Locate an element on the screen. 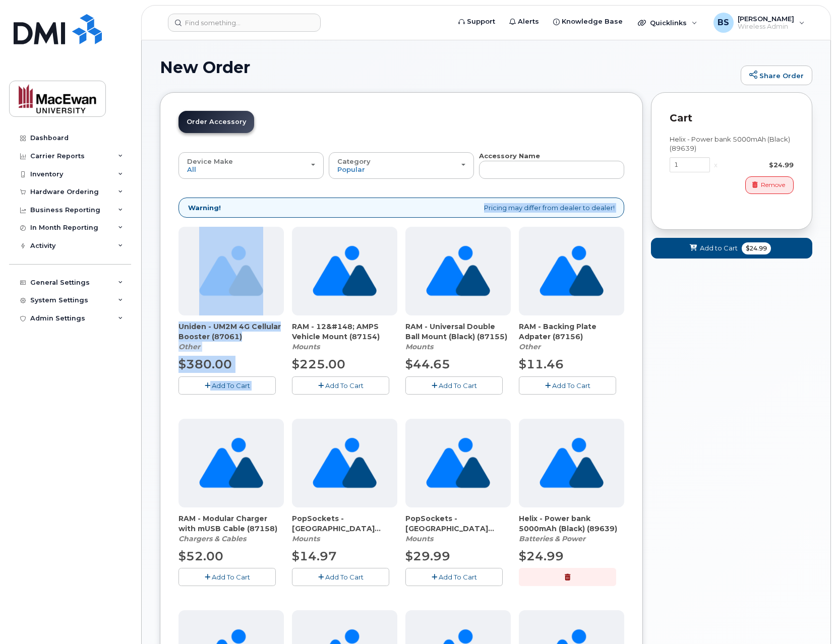 This screenshot has width=836, height=644. button: Remove is located at coordinates (769, 185).